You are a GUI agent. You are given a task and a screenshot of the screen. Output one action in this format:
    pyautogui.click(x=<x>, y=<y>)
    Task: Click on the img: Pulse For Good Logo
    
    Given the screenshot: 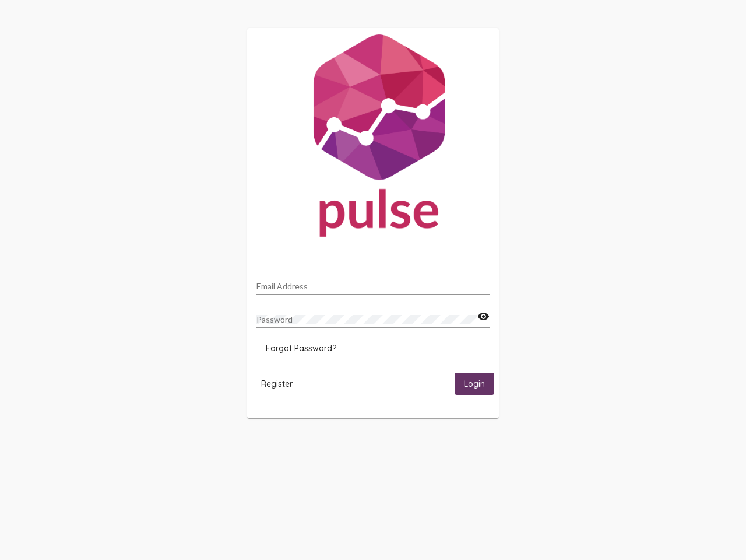 What is the action you would take?
    pyautogui.click(x=373, y=138)
    